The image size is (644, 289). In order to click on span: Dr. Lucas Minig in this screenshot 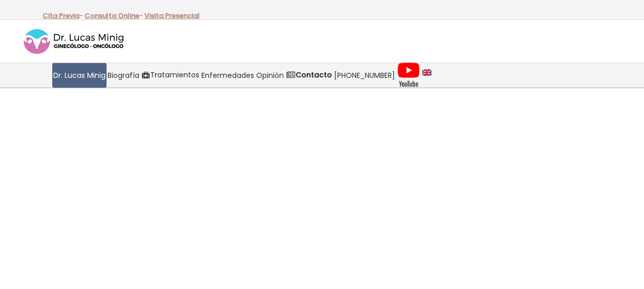, I will do `click(79, 75)`.